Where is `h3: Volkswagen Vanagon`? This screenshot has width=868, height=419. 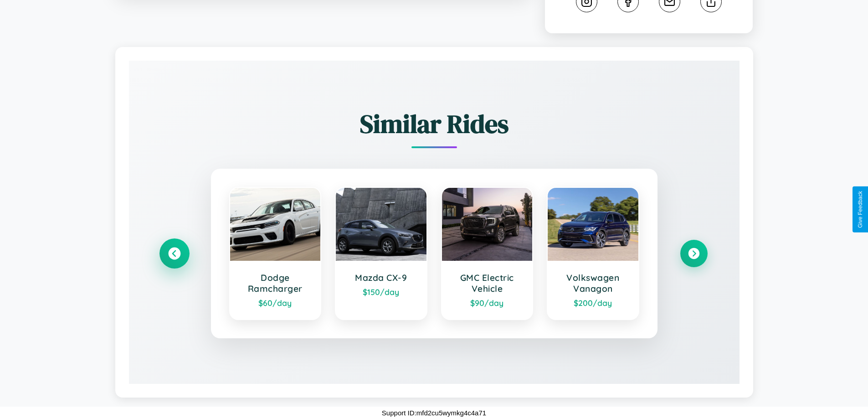 h3: Volkswagen Vanagon is located at coordinates (593, 283).